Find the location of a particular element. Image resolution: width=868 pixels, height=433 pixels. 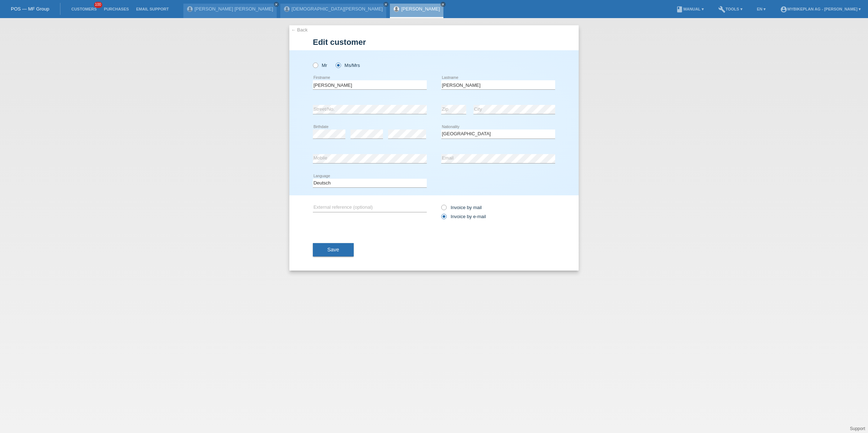

a: Support is located at coordinates (857, 428).